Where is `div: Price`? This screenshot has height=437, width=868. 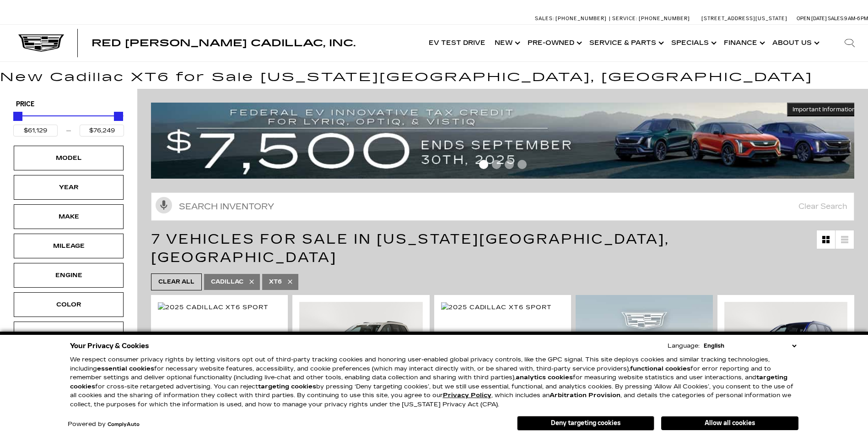
div: Price is located at coordinates (69, 122).